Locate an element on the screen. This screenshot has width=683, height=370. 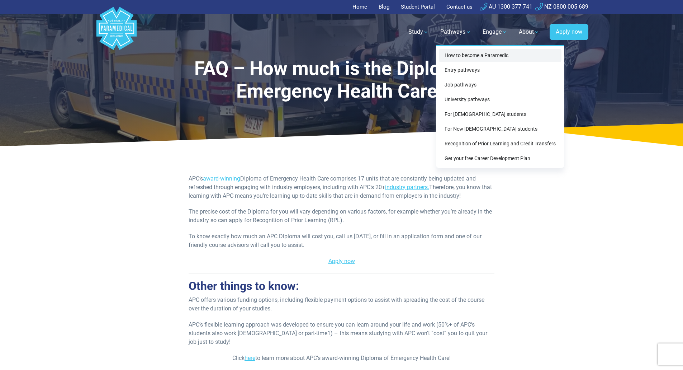
h1: FAQ – How much is the Diploma of Emergency Health Care? is located at coordinates (342, 80).